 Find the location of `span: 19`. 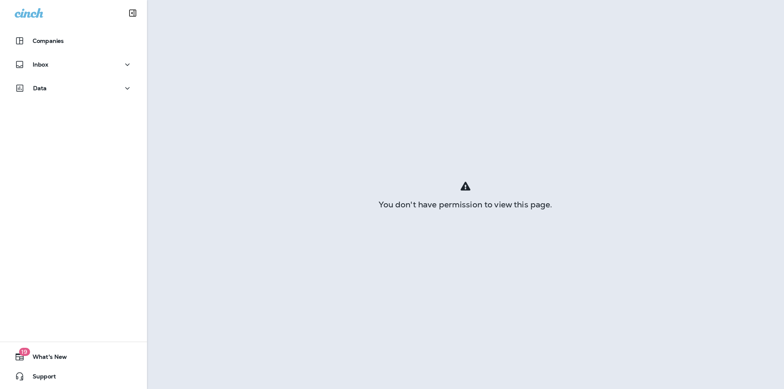

span: 19 is located at coordinates (24, 352).